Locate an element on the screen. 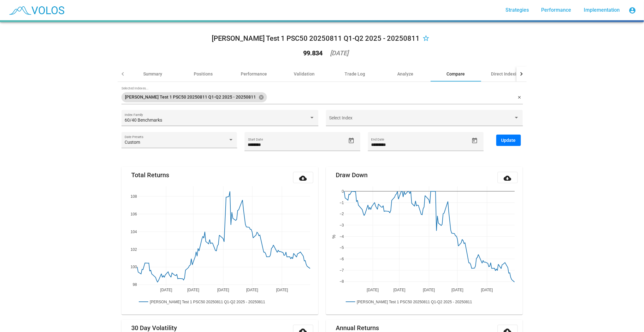  mat-icon: account_circle is located at coordinates (633, 11).